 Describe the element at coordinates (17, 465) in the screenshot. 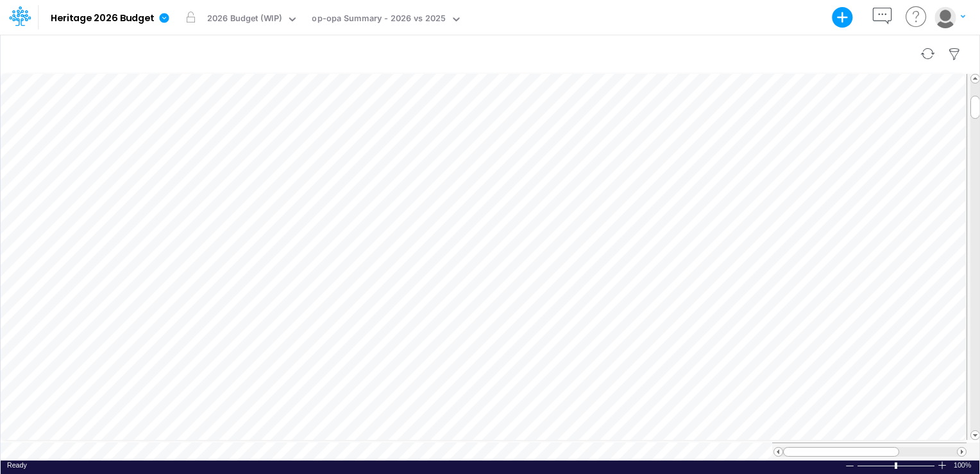

I see `span: Ready` at that location.